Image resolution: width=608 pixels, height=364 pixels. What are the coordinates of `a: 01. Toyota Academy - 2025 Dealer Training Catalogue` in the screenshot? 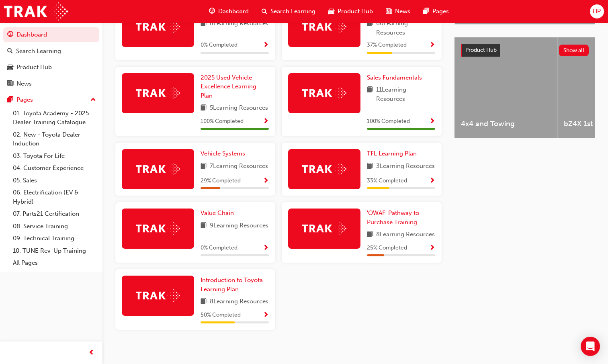 It's located at (54, 118).